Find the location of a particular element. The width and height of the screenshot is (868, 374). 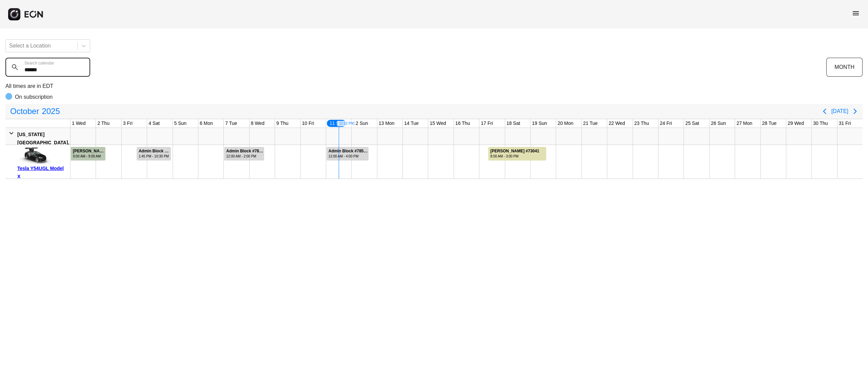

div: 5 Sun is located at coordinates (180, 123).